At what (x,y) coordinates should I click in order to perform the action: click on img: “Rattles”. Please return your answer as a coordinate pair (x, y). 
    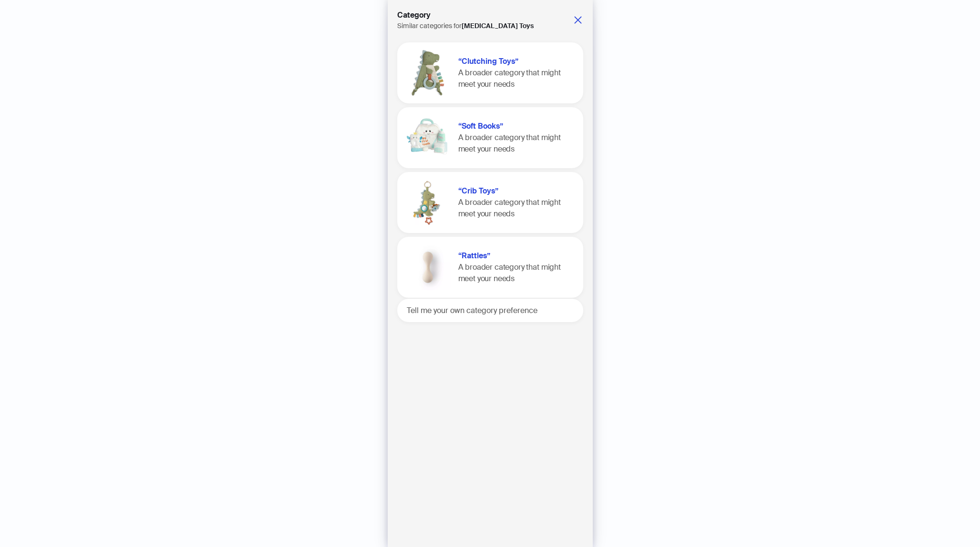
    Looking at the image, I should click on (428, 267).